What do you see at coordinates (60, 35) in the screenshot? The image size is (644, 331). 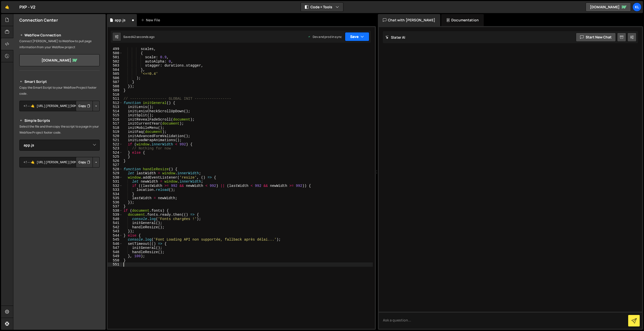 I see `h2: Webflow Connection` at bounding box center [60, 35].